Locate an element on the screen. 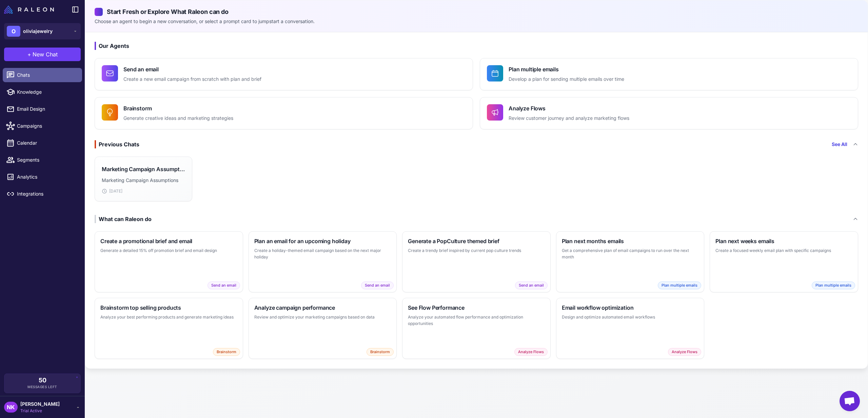 The image size is (868, 418). div: Previous Chats is located at coordinates (117, 144).